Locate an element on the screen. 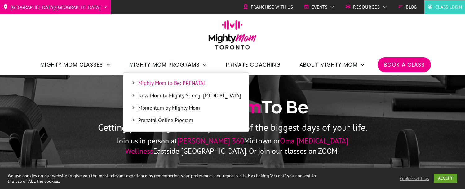 This screenshot has width=465, height=189. div: We use cookies on our website to give you the most relevant experience by remembering your prefer... is located at coordinates (165, 178).